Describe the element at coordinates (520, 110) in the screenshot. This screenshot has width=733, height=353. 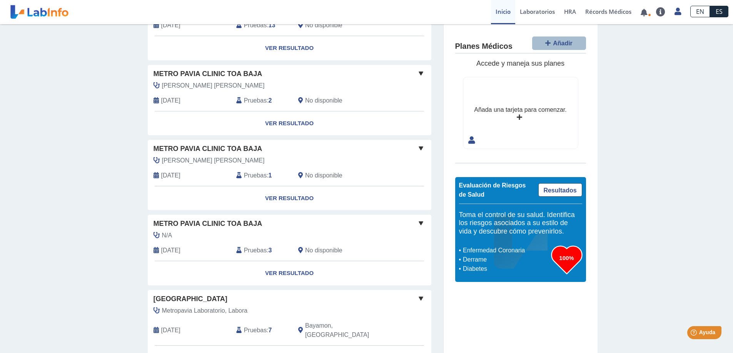
I see `div: Añada una tarjeta para comenzar.` at that location.